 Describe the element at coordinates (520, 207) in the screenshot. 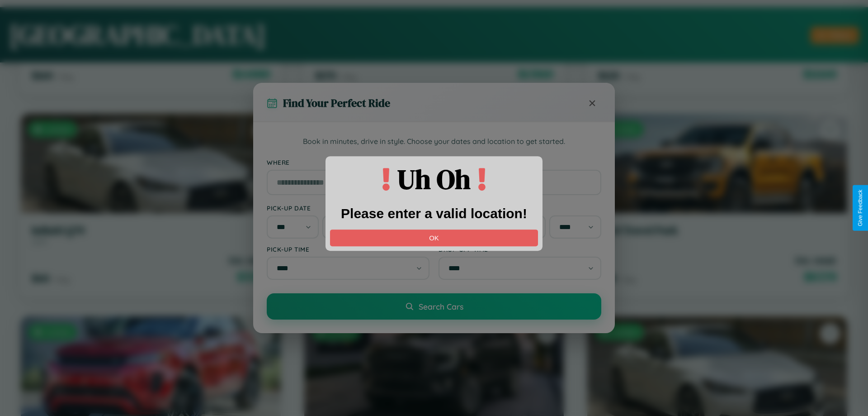

I see `label: Drop-off Date` at that location.